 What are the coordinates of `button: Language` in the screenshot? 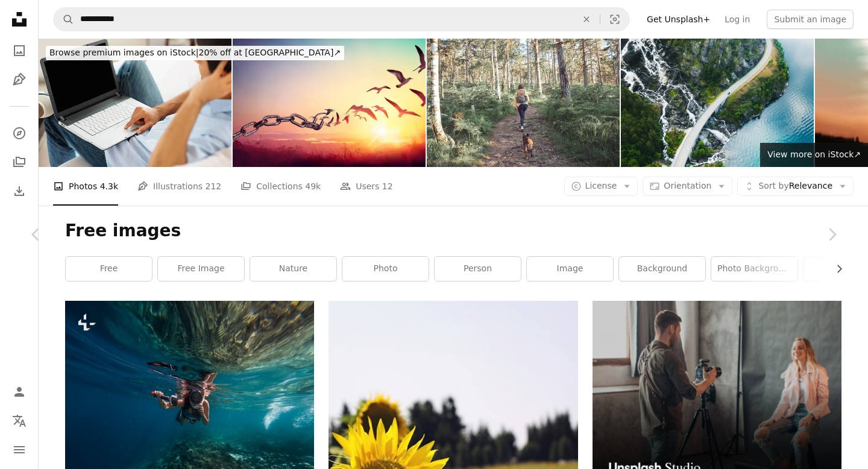 It's located at (19, 421).